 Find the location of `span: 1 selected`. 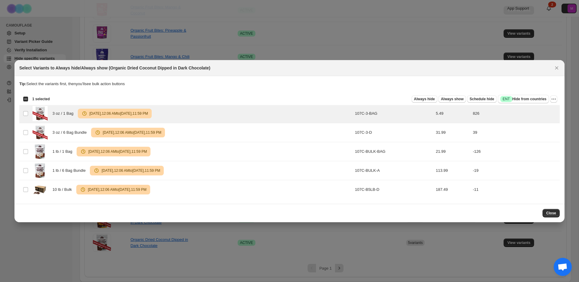

span: 1 selected is located at coordinates (41, 99).